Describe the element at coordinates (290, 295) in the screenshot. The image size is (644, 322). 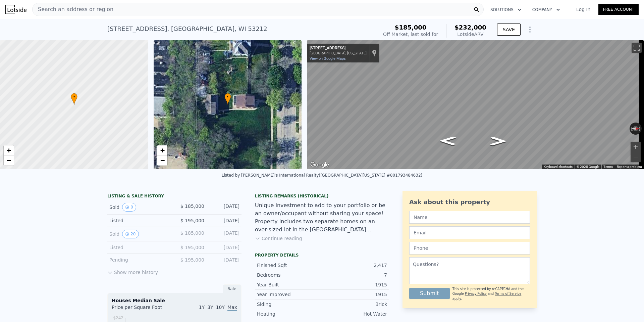
I see `div: Year Improved` at that location.